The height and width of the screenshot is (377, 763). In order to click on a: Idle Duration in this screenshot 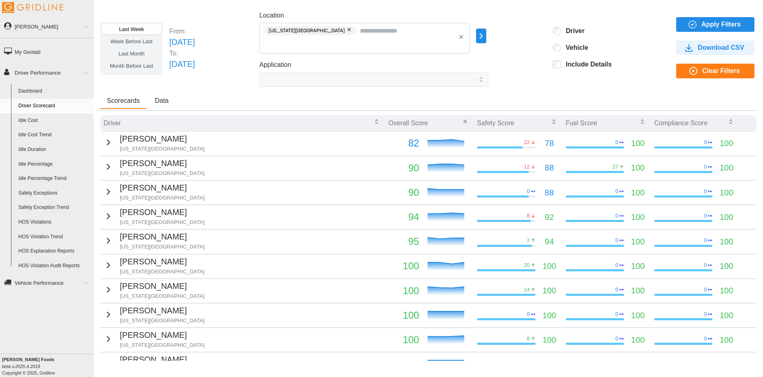, I will do `click(54, 150)`.